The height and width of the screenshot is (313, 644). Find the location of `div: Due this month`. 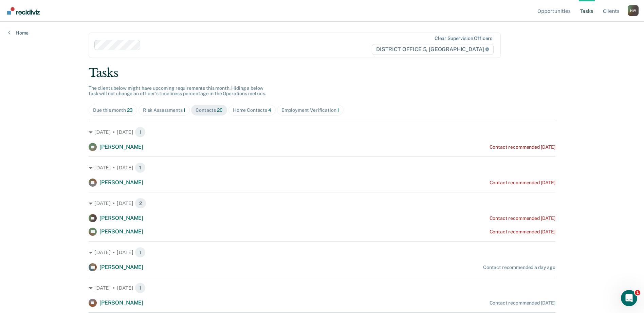

div: Due this month is located at coordinates (112, 110).